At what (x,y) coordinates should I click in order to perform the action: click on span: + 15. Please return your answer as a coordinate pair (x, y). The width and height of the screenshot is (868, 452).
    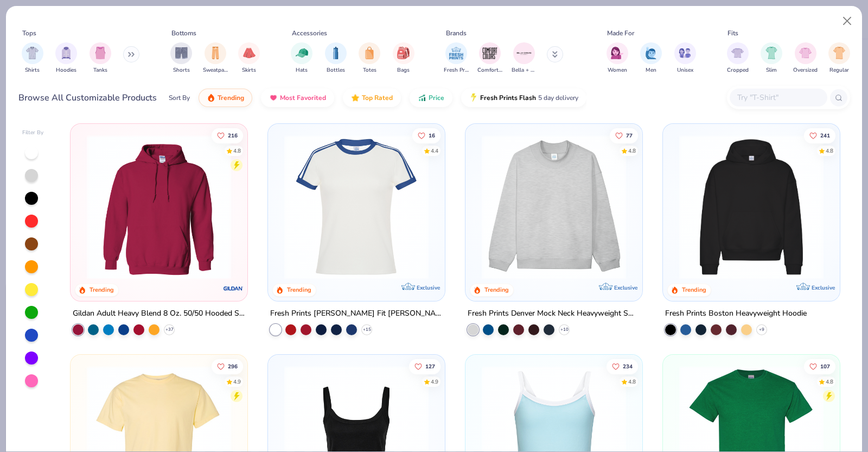
    Looking at the image, I should click on (367, 330).